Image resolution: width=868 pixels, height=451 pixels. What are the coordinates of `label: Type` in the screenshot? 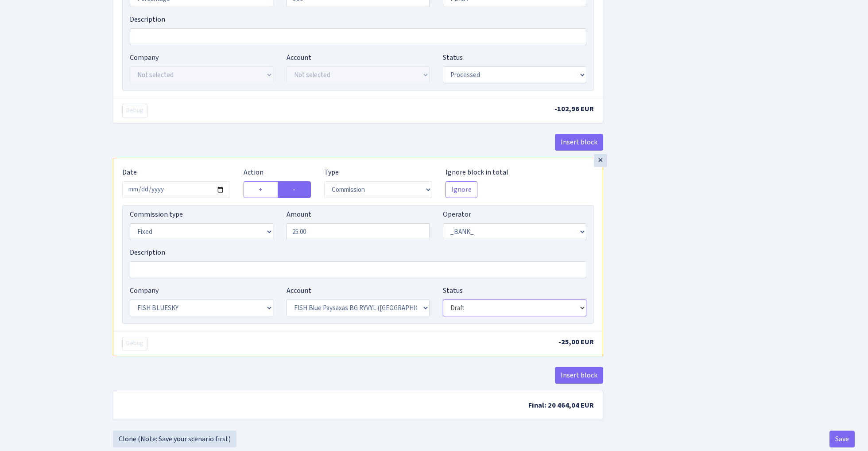 It's located at (331, 172).